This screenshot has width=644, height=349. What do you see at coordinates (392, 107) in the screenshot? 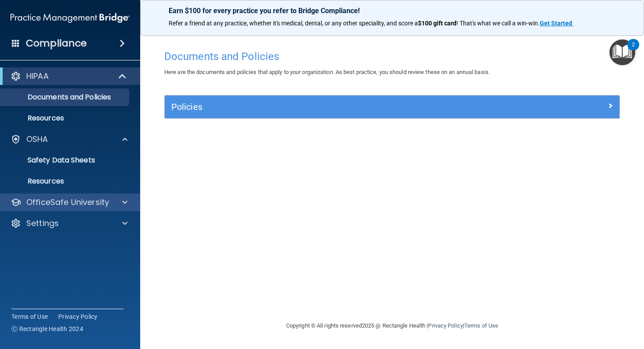
I see `a: Policies` at bounding box center [392, 107].